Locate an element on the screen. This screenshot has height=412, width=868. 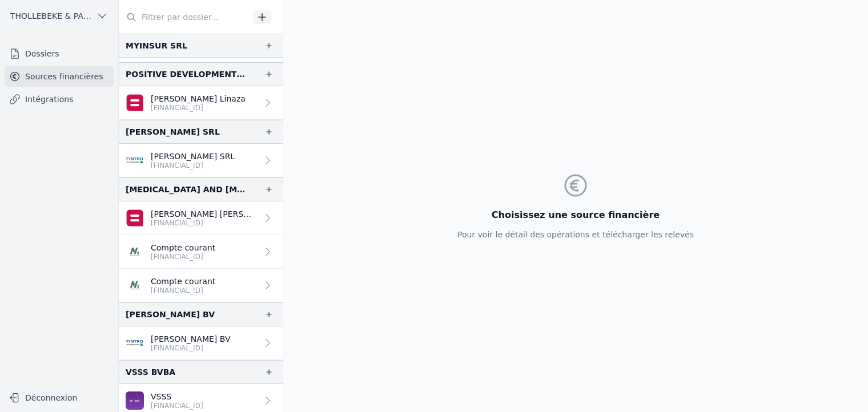
div: MYINSUR SRL is located at coordinates (156, 45).